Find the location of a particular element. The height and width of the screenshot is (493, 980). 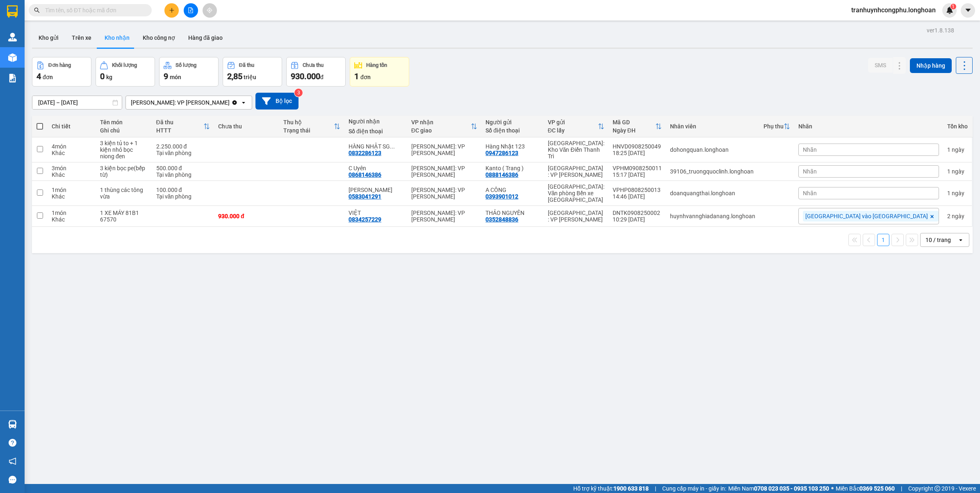

div: 0583041291 is located at coordinates (365, 196).